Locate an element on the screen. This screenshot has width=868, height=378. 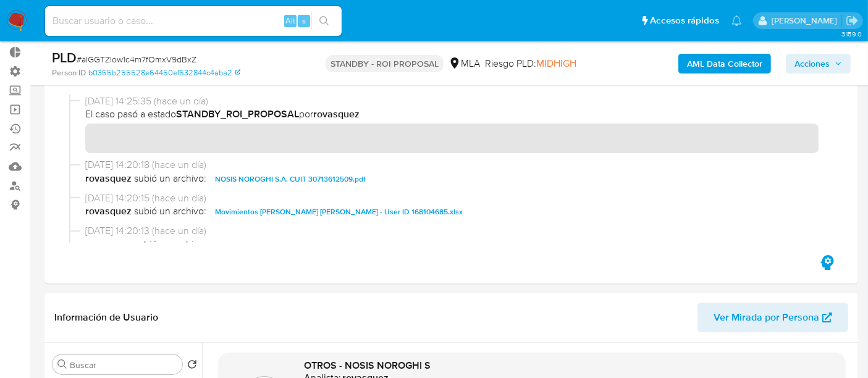
b: Person ID is located at coordinates (68, 73).